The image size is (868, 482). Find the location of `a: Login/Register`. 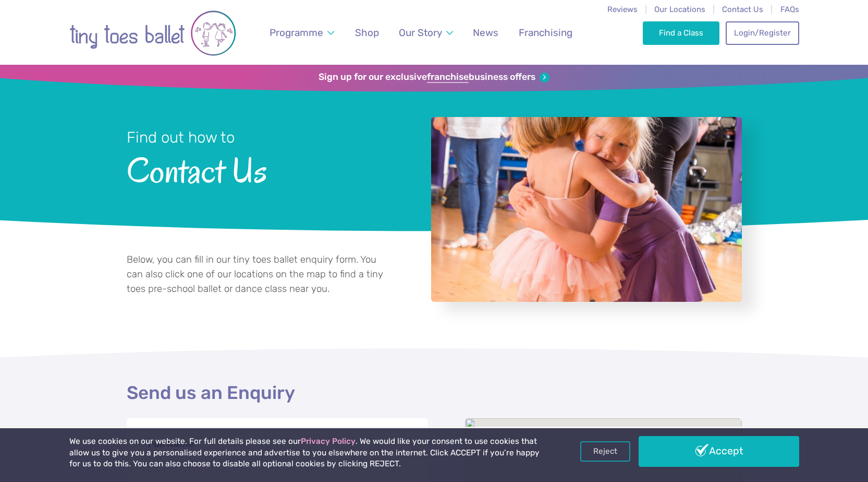

a: Login/Register is located at coordinates (762, 33).